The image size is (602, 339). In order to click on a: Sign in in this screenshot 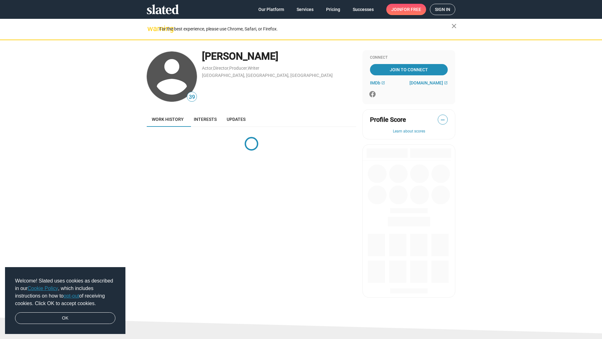, I will do `click(442, 9)`.